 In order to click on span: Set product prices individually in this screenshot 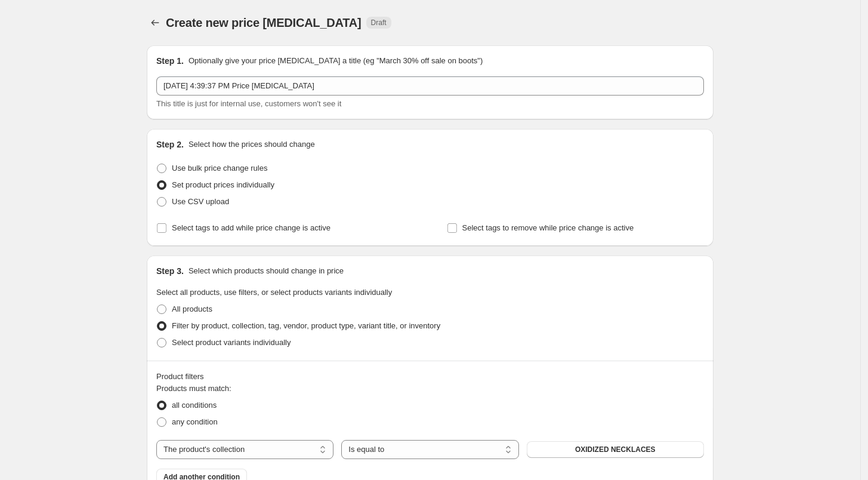, I will do `click(223, 184)`.